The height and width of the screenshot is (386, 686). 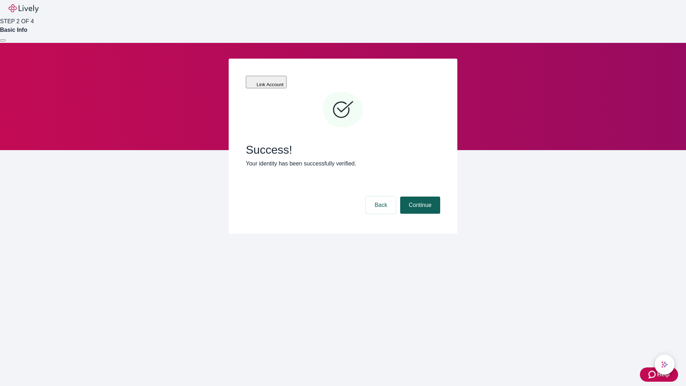 What do you see at coordinates (343, 150) in the screenshot?
I see `span: Success!` at bounding box center [343, 150].